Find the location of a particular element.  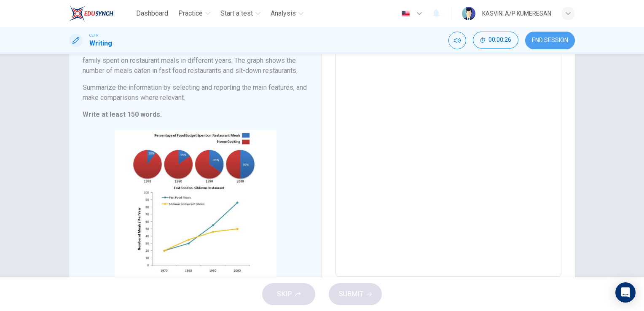

a: Dashboard is located at coordinates (152, 13).